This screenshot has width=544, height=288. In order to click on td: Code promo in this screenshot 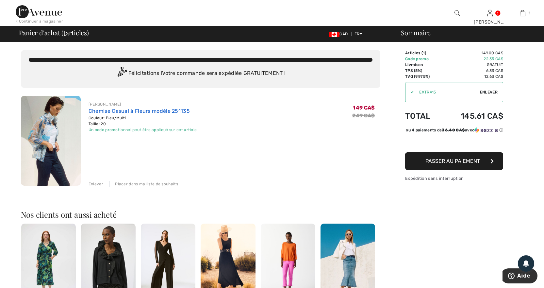, I will do `click(424, 59)`.